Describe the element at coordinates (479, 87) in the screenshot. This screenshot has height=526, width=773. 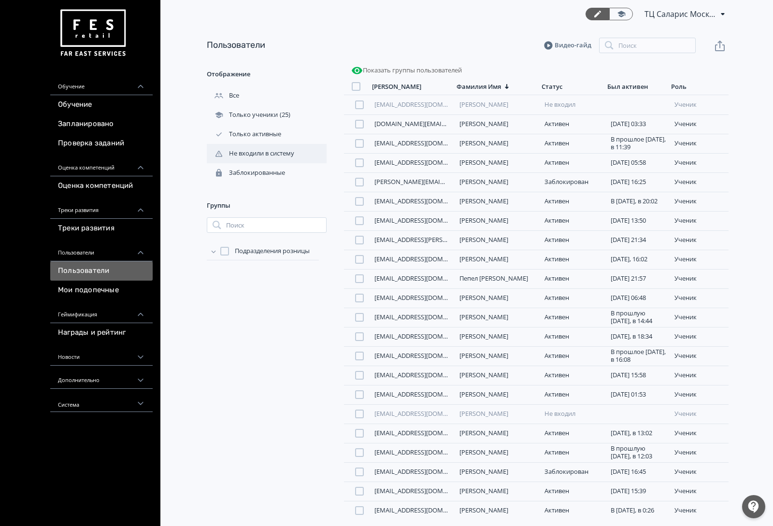
I see `div: Фамилия Имя` at that location.